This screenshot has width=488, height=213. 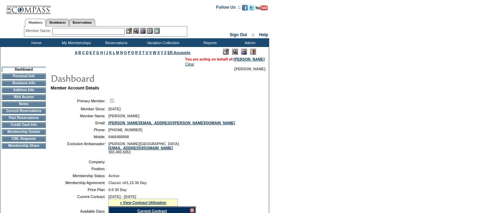 What do you see at coordinates (80, 175) in the screenshot?
I see `td: Membership Status:` at bounding box center [80, 175].